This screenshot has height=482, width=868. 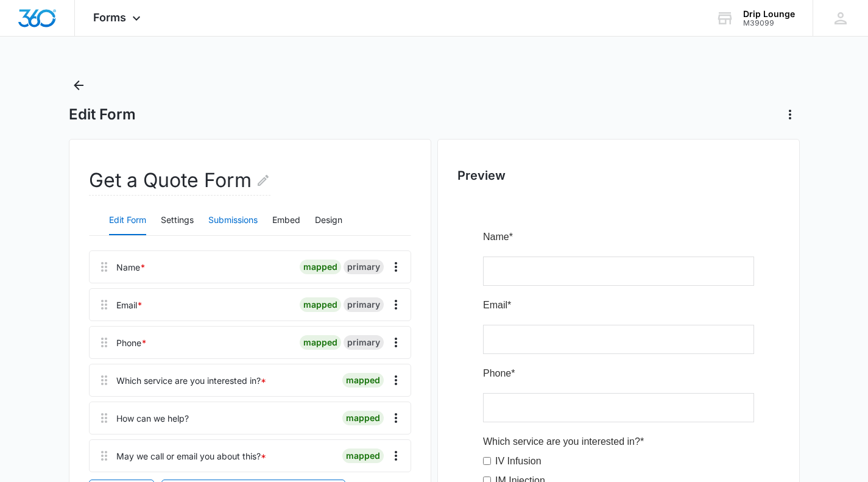 I want to click on span: Name, so click(x=19, y=13).